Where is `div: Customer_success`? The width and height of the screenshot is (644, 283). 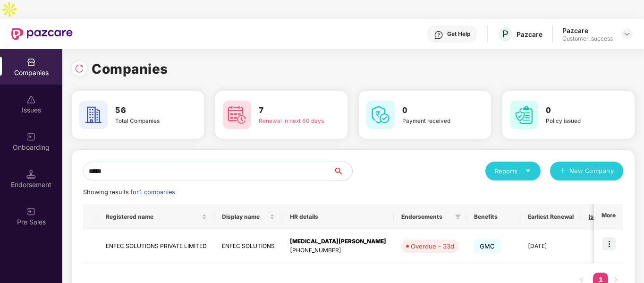 div: Customer_success is located at coordinates (588, 39).